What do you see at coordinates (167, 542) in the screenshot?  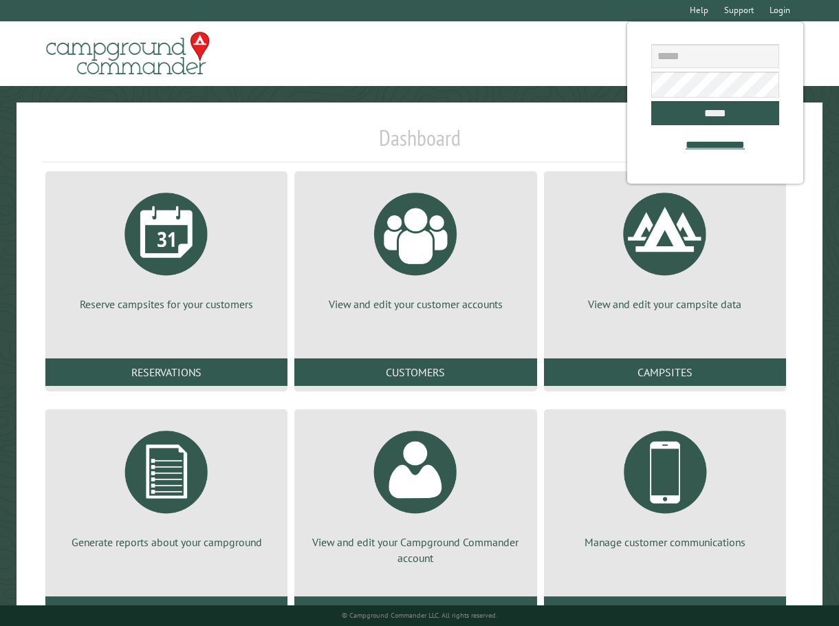 I see `p: Generate reports about your campground` at bounding box center [167, 542].